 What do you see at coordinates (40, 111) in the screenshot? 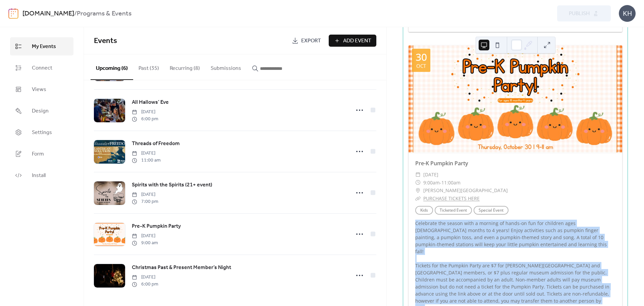
I see `span: Design` at bounding box center [40, 111].